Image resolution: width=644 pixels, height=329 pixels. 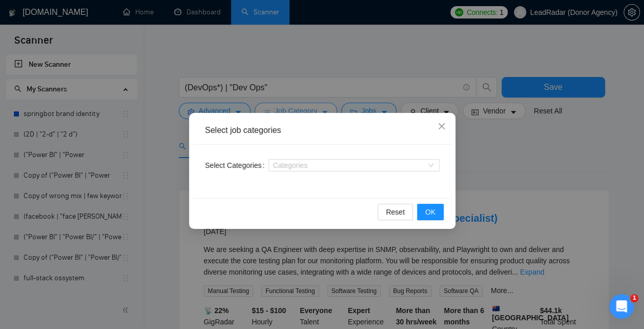 What do you see at coordinates (395, 212) in the screenshot?
I see `button: Reset` at bounding box center [395, 212].